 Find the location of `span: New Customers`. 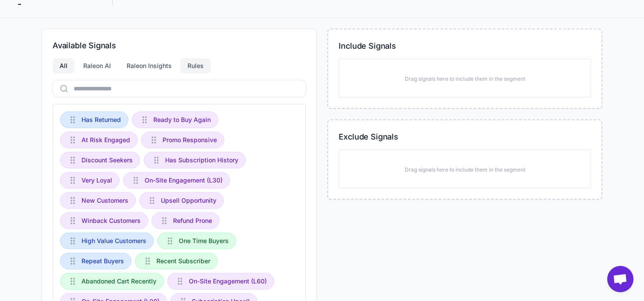

span: New Customers is located at coordinates (105, 200).